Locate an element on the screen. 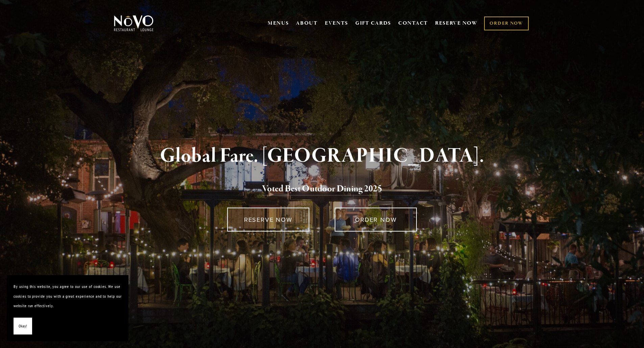 This screenshot has height=348, width=644. img: Novo Restaurant &amp; Lounge is located at coordinates (134, 23).